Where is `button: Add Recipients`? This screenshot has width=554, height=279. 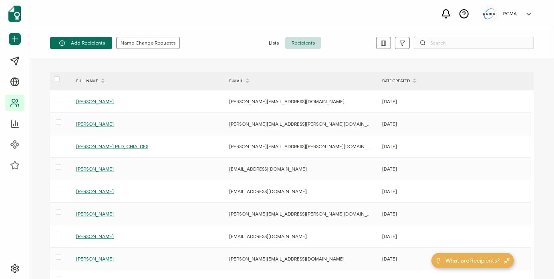 button: Add Recipients is located at coordinates (81, 43).